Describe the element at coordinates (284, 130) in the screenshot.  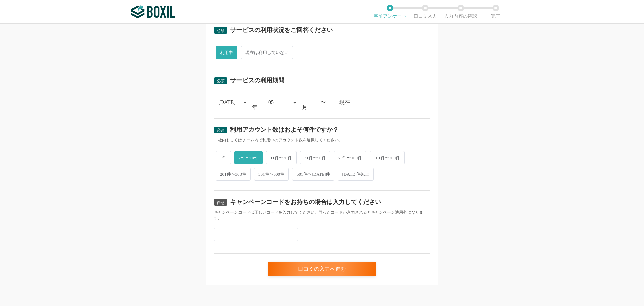
I see `div: 利用アカウント数はおよそ何件ですか？` at that location.